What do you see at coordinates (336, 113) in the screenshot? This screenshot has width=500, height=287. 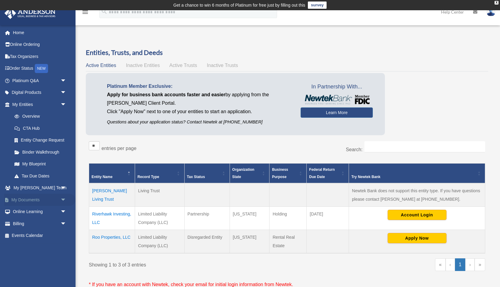 I see `a: Learn More` at bounding box center [336, 113].